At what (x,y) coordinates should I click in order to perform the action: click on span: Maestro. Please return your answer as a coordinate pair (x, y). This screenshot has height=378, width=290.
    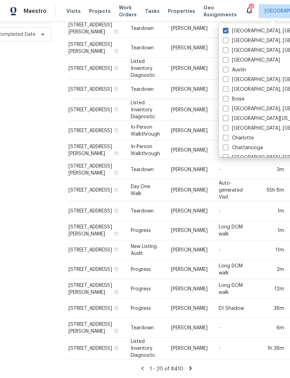
    Looking at the image, I should click on (35, 11).